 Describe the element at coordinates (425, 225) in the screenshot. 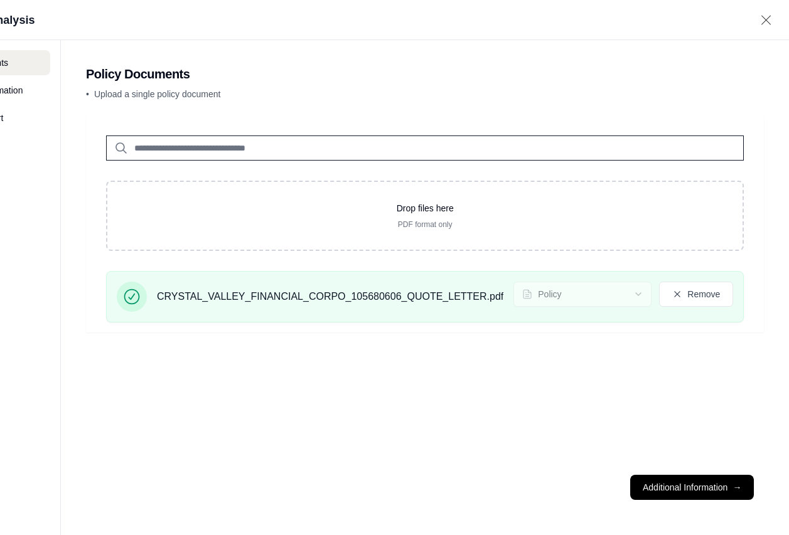

I see `p: PDF format only` at that location.